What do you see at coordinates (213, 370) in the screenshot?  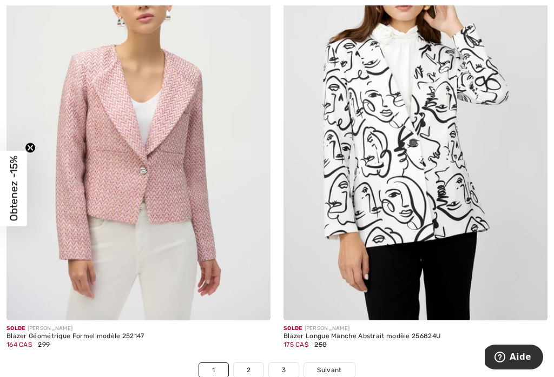 I see `a: 1` at bounding box center [213, 370].